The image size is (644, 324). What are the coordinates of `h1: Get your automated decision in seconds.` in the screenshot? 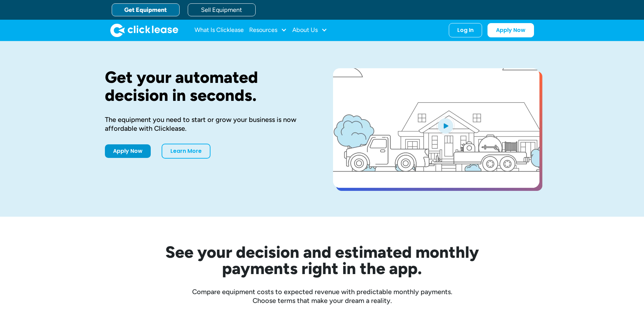 It's located at (208, 86).